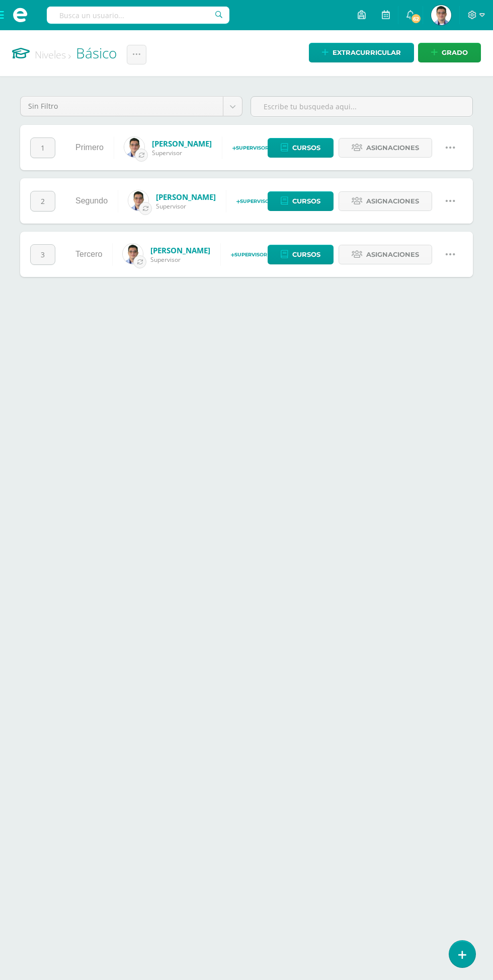 Image resolution: width=493 pixels, height=980 pixels. Describe the element at coordinates (138, 15) in the screenshot. I see `input: Busca un usuario...` at that location.